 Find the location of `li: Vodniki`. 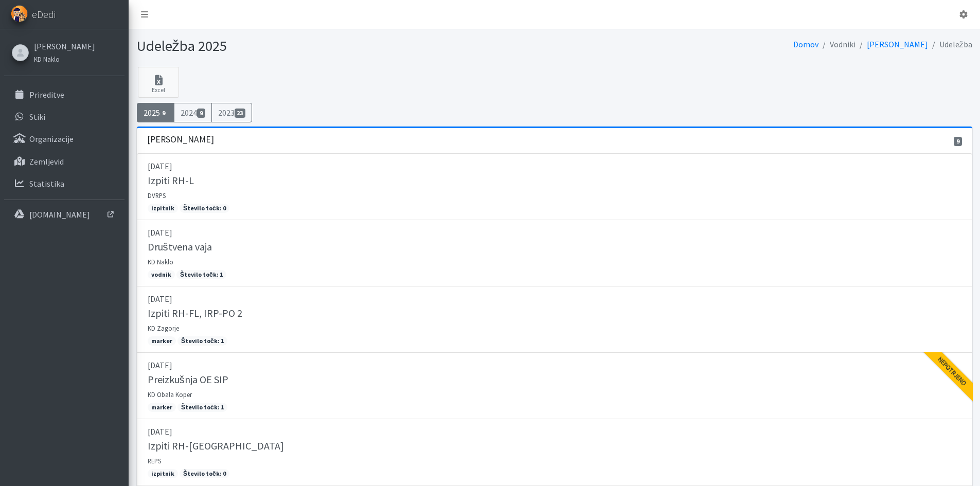

li: Vodniki is located at coordinates (836, 44).